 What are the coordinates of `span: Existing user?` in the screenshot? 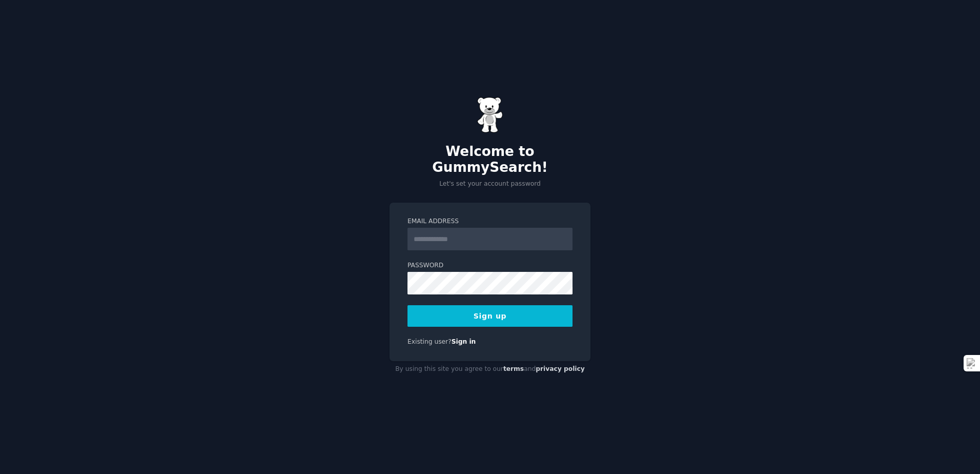 It's located at (429, 341).